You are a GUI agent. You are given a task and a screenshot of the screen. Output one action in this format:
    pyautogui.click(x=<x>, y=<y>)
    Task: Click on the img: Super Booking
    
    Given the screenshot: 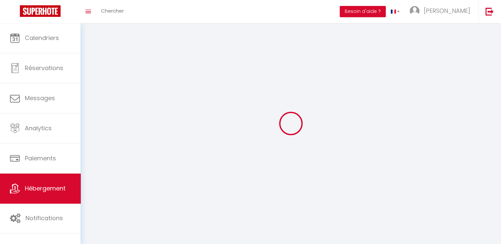 What is the action you would take?
    pyautogui.click(x=40, y=11)
    